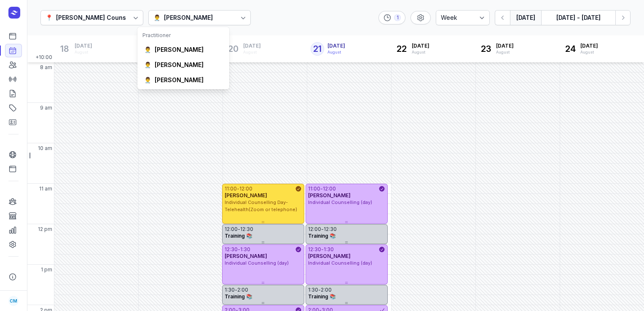 The width and height of the screenshot is (644, 311). Describe the element at coordinates (486, 49) in the screenshot. I see `div: 23` at that location.